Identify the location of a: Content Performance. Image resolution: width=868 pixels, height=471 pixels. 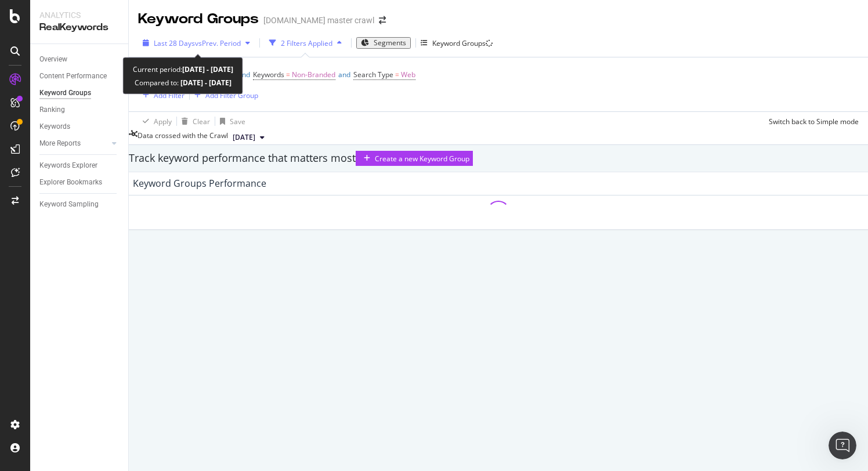
(80, 76).